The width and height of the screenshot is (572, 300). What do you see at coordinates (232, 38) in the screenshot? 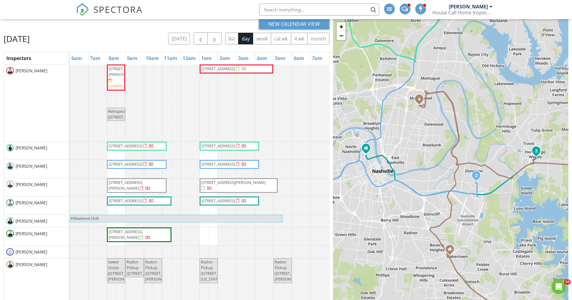
I see `button: list` at bounding box center [232, 38].